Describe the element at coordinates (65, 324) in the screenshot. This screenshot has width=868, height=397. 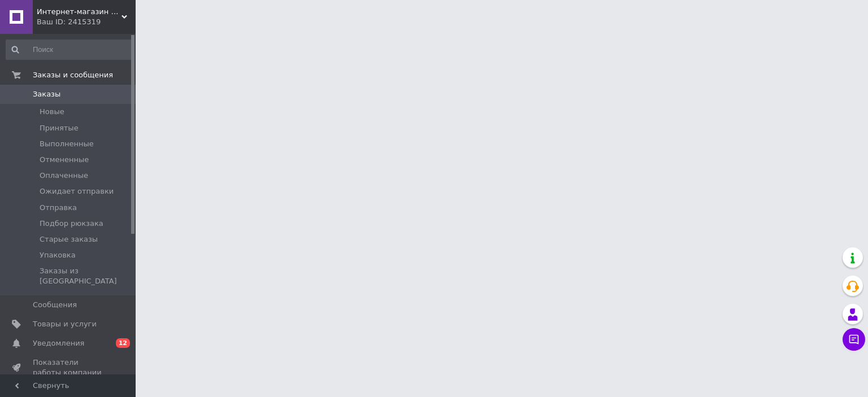
I see `span: Товары и услуги` at that location.